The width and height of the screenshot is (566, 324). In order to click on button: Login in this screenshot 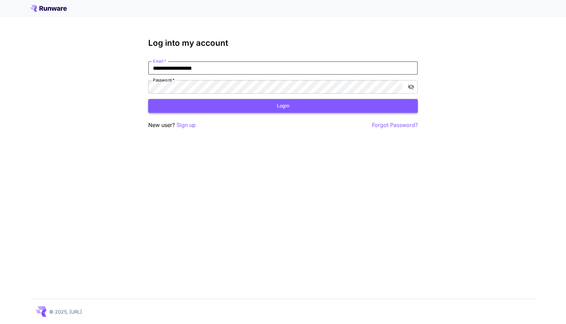, I will do `click(283, 106)`.